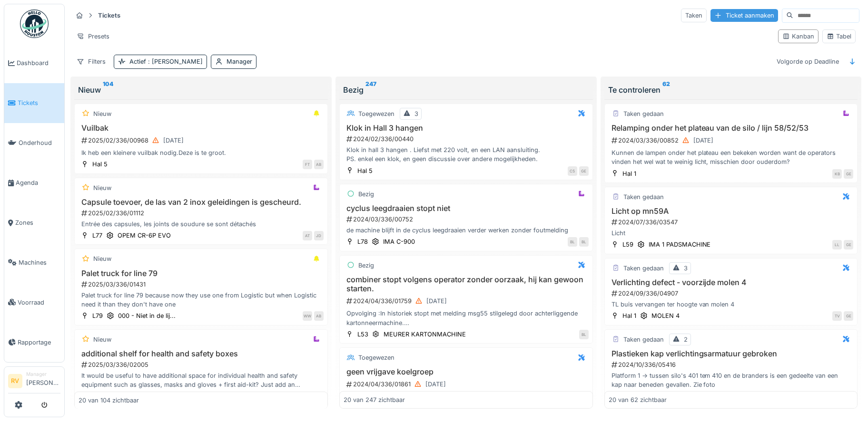 This screenshot has height=421, width=868. Describe the element at coordinates (465, 230) in the screenshot. I see `div: de machine blijft in de cyclus leegdraaien verder werken zonder foutmelding` at that location.